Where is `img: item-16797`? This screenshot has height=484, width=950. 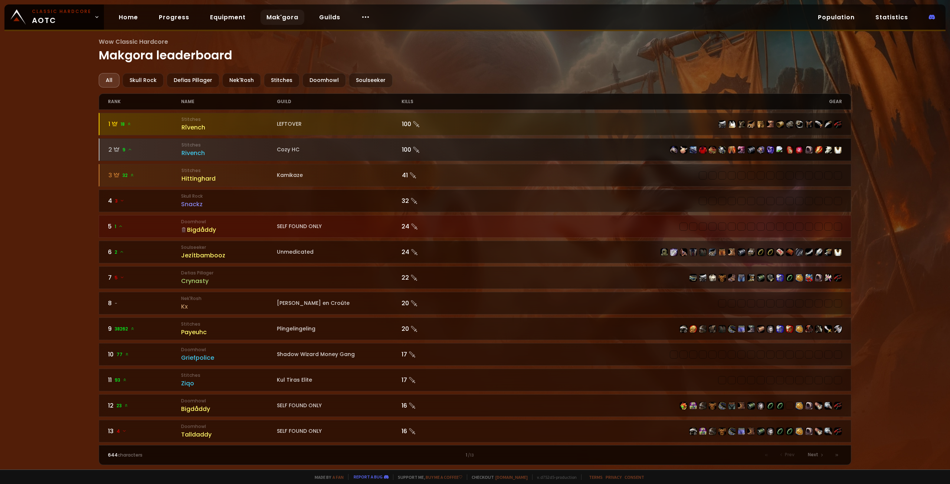 img: item-16797 is located at coordinates (693, 150).